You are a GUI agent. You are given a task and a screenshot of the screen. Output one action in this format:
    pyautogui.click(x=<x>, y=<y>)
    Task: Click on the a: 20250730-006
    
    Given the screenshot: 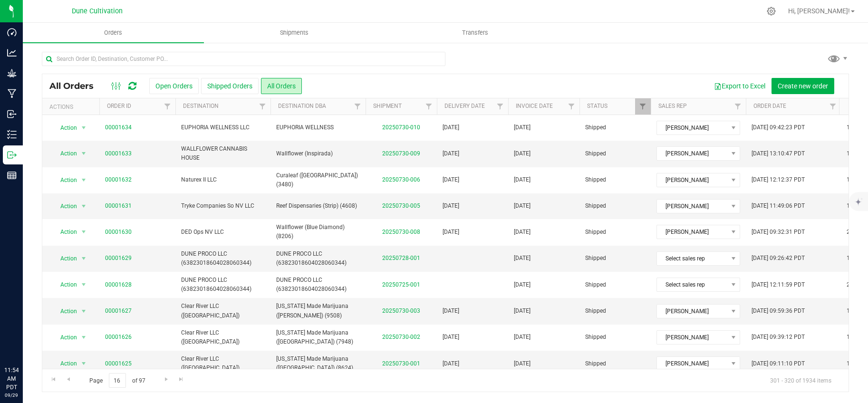 What is the action you would take?
    pyautogui.click(x=401, y=180)
    